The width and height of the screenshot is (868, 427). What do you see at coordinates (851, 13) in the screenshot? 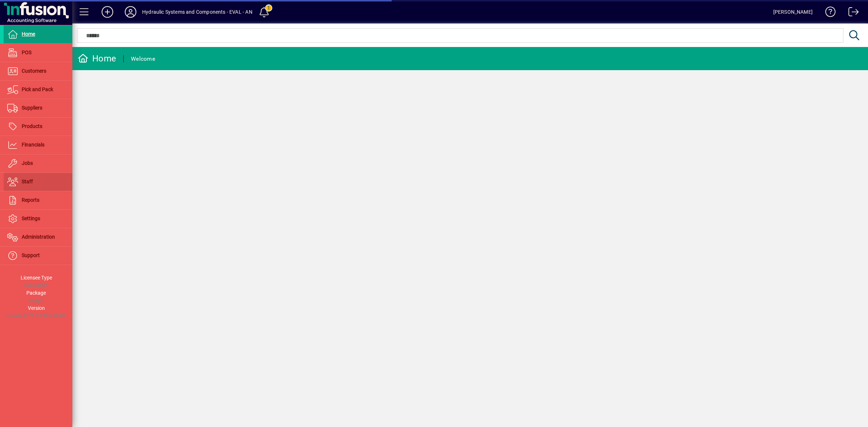
I see `a: Logout` at bounding box center [851, 13].